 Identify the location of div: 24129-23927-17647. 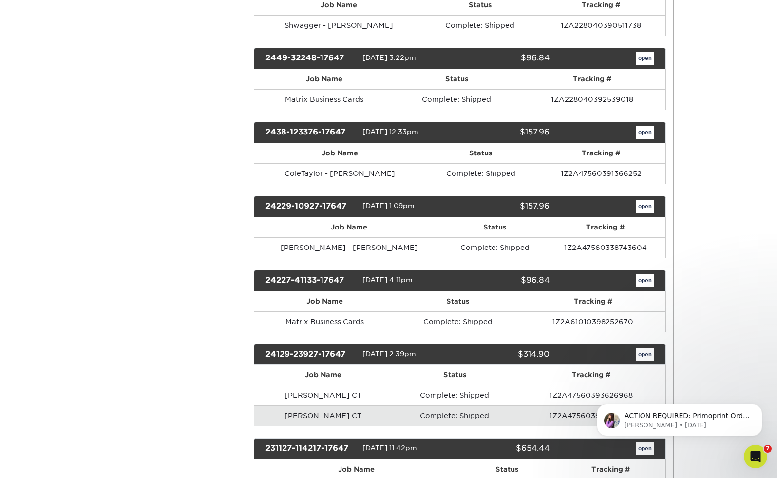
(310, 354).